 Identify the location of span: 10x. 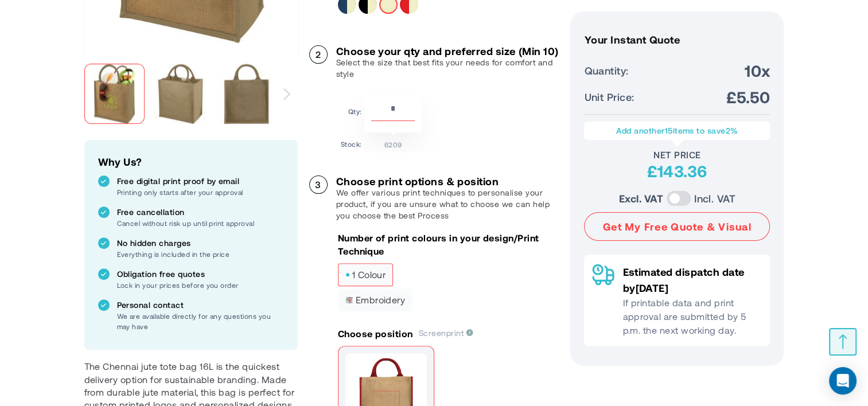
(758, 70).